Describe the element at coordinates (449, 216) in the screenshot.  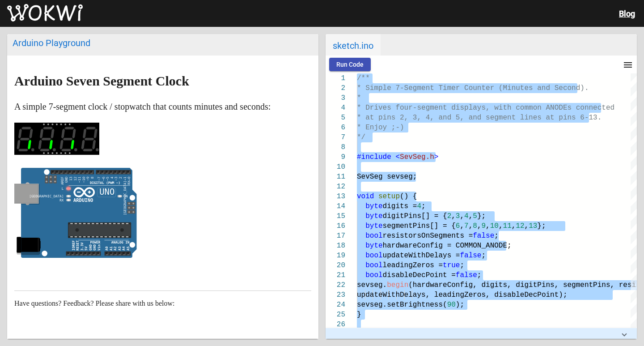
I see `span: 2` at that location.